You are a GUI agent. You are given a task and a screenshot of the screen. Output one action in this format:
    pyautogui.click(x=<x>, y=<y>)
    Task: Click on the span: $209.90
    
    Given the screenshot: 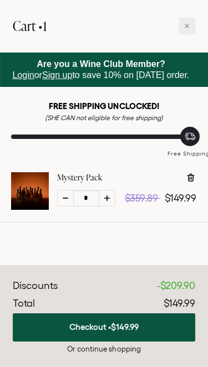 What is the action you would take?
    pyautogui.click(x=177, y=286)
    